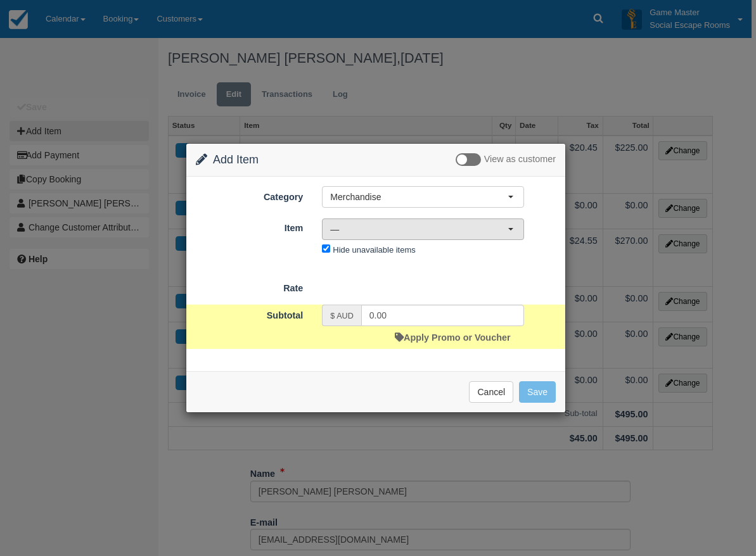  What do you see at coordinates (249, 195) in the screenshot?
I see `label: Category` at bounding box center [249, 195].